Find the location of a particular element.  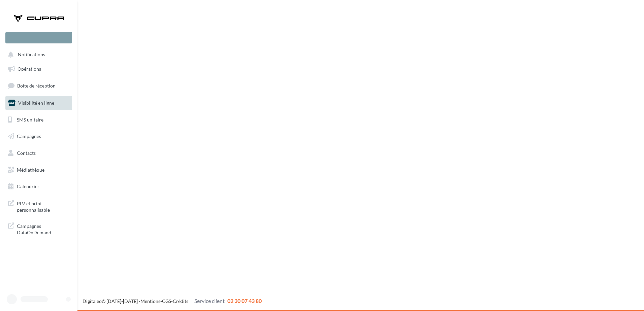

span: PLV et print personnalisable is located at coordinates (43, 206).